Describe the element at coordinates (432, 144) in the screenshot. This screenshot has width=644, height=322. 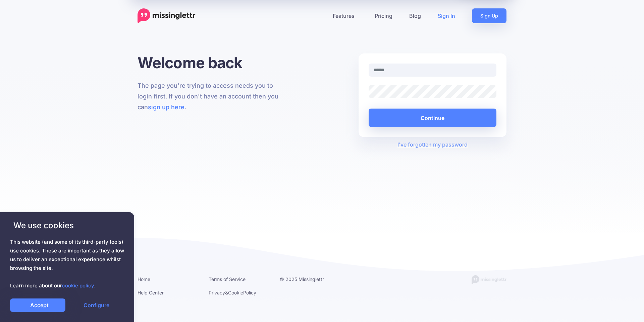
I see `a: I've forgotten my password` at that location.